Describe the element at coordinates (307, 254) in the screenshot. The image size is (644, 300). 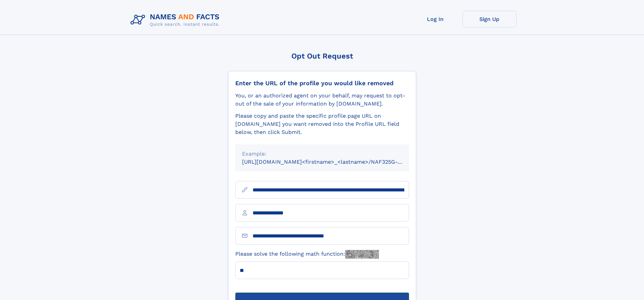
I see `label: Please solve the following math function:` at that location.